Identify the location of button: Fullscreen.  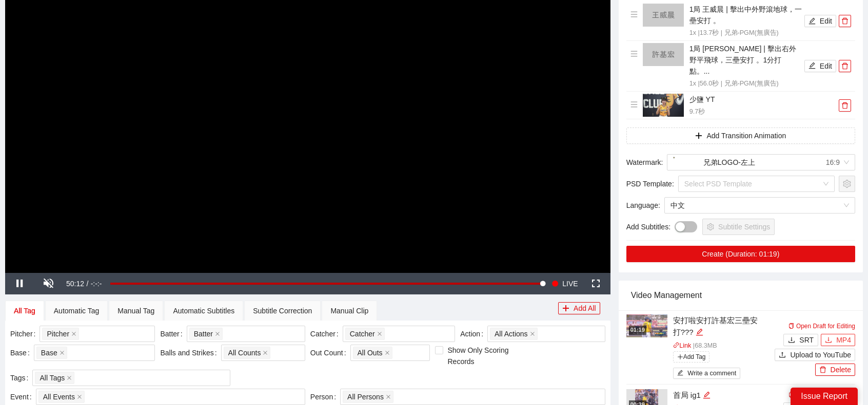
(596, 284).